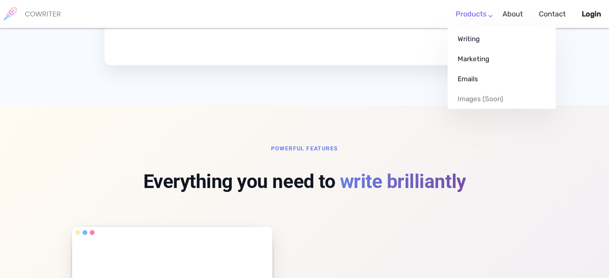  What do you see at coordinates (471, 14) in the screenshot?
I see `a: Products` at bounding box center [471, 14].